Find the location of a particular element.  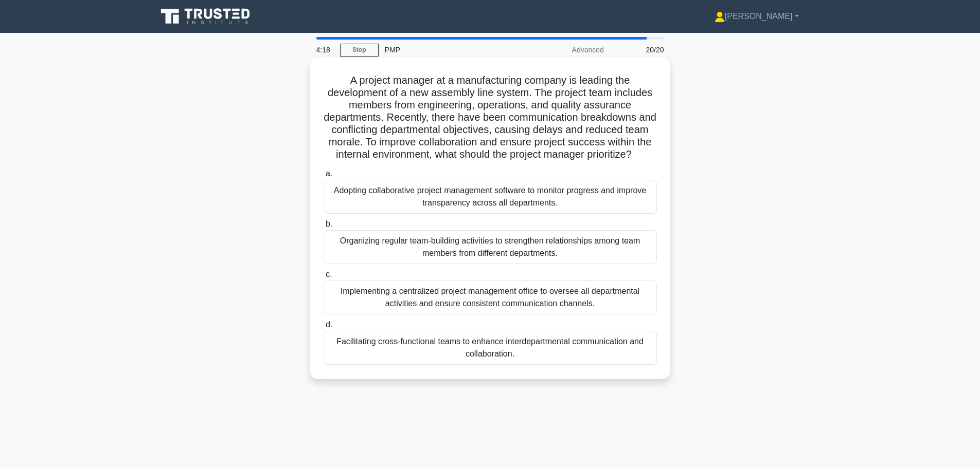

div: PMP is located at coordinates (449, 49).